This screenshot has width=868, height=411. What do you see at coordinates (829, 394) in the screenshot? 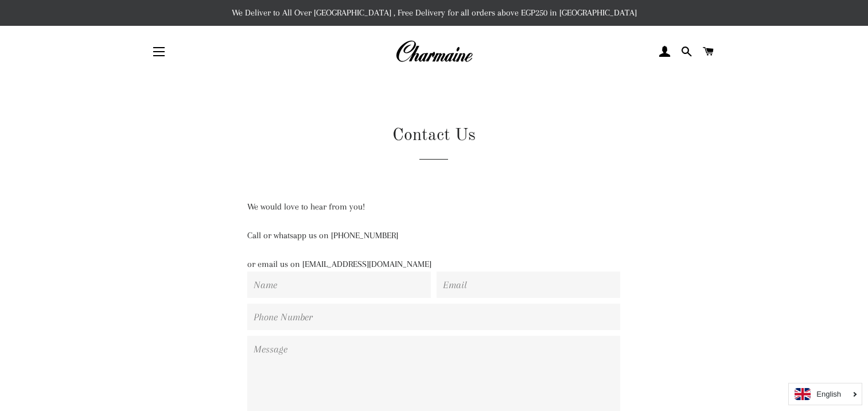
I see `i: English` at bounding box center [829, 394].